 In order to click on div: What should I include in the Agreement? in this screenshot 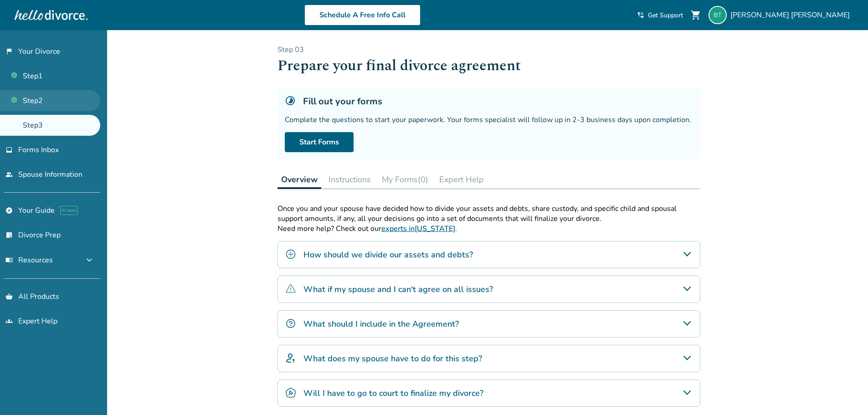, I will do `click(489, 324)`.